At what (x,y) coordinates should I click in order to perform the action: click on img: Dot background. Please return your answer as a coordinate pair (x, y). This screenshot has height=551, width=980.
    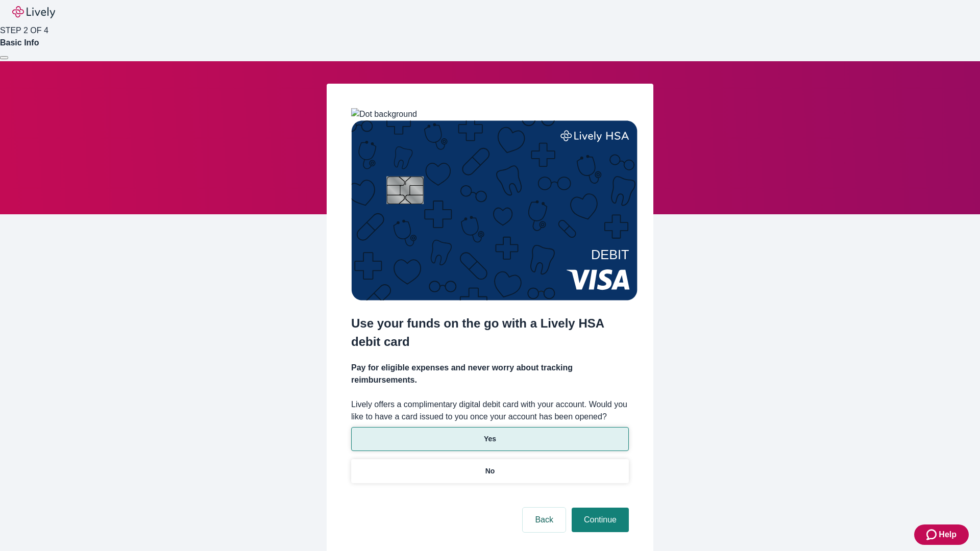
    Looking at the image, I should click on (384, 114).